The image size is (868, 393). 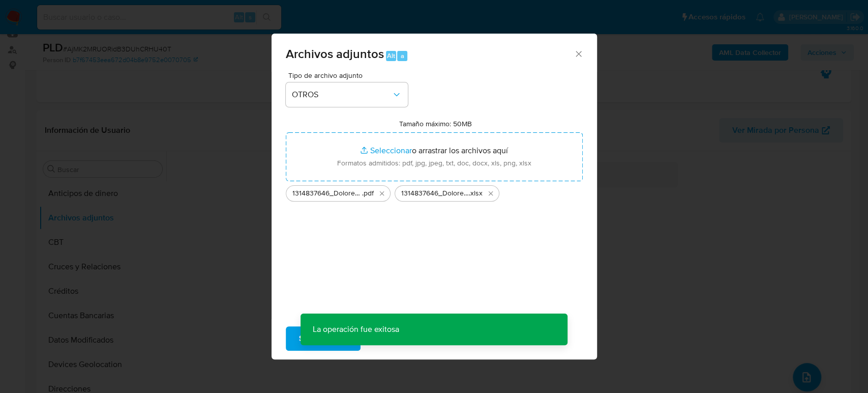 I want to click on span: a, so click(x=402, y=56).